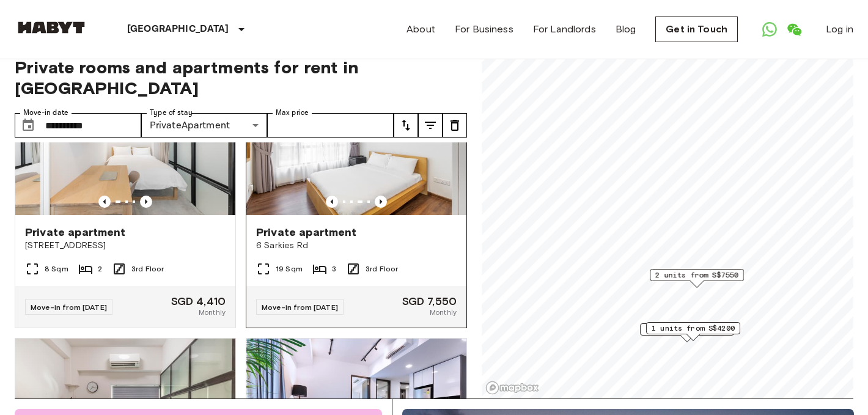 The width and height of the screenshot is (868, 415). I want to click on a: Open WeChat, so click(794, 30).